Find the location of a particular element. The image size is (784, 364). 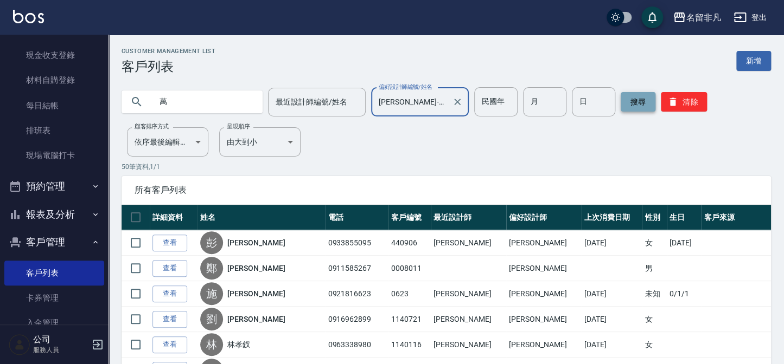

td: 1140721 is located at coordinates (409, 319).